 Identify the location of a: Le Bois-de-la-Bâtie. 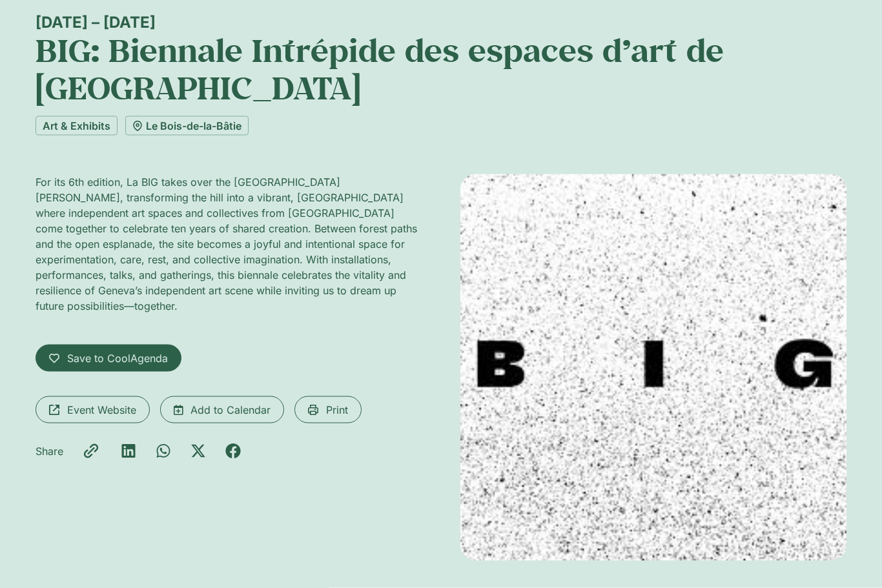
(186, 126).